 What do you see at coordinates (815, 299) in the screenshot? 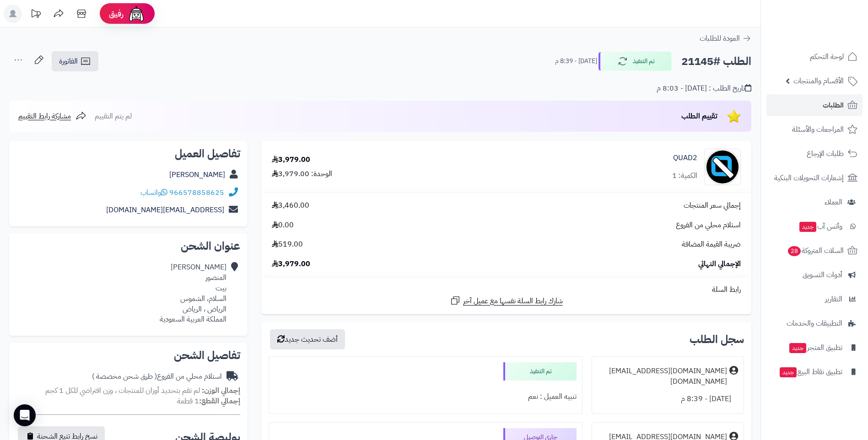
I see `a: التقارير` at bounding box center [815, 299].